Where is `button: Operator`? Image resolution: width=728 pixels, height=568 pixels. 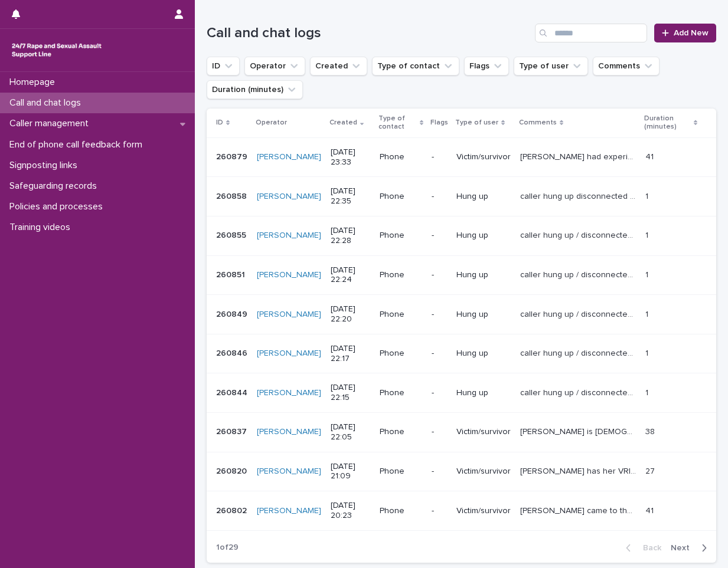 button: Operator is located at coordinates (275, 66).